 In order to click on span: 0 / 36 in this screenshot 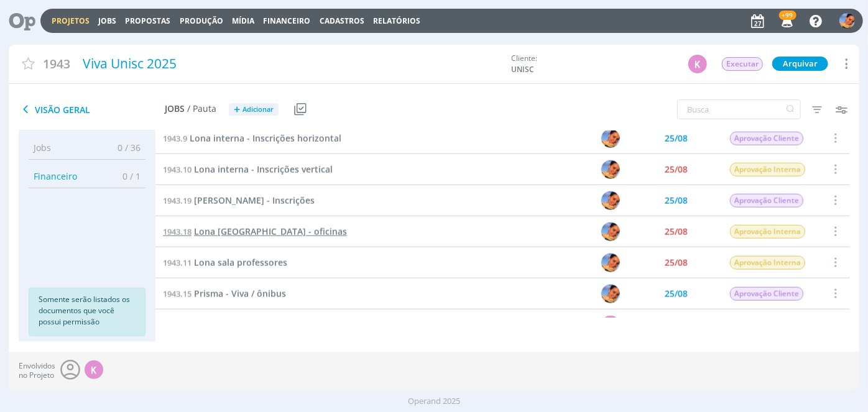, I will do `click(124, 147)`.